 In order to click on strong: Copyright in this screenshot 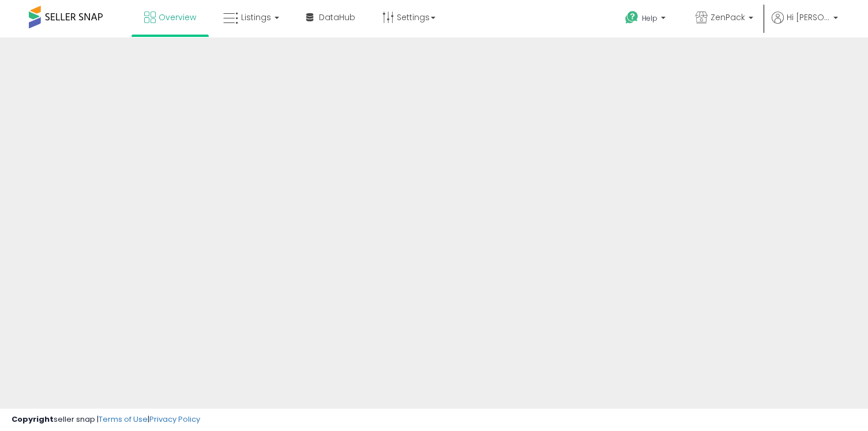, I will do `click(32, 419)`.